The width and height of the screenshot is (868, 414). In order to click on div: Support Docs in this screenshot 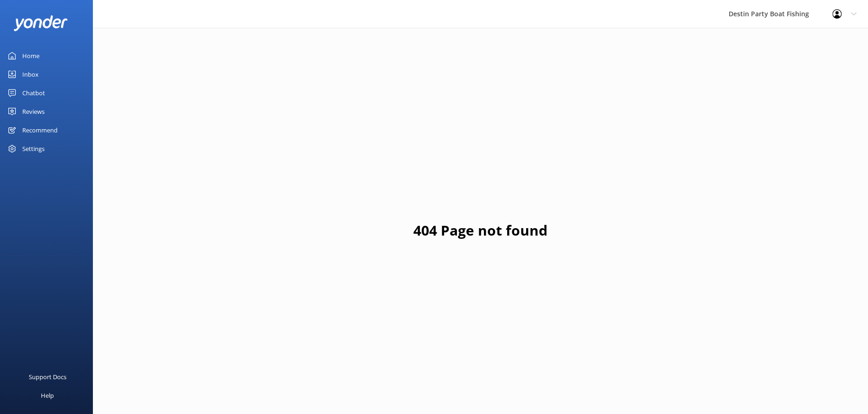, I will do `click(47, 377)`.